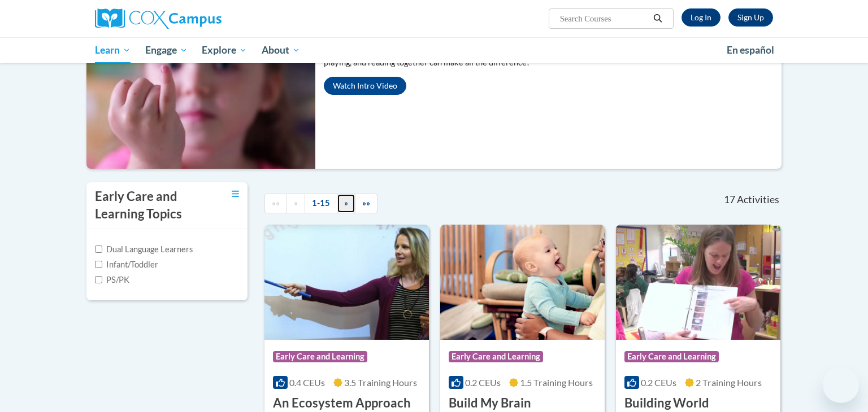 The height and width of the screenshot is (412, 868). Describe the element at coordinates (281, 50) in the screenshot. I see `span: About` at that location.